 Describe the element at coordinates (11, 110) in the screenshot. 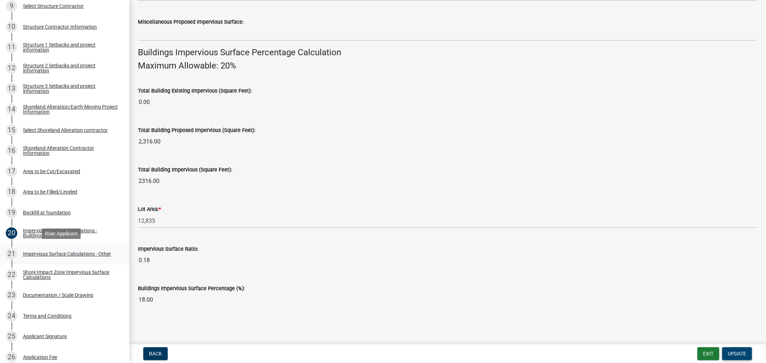

I see `div: 14` at that location.